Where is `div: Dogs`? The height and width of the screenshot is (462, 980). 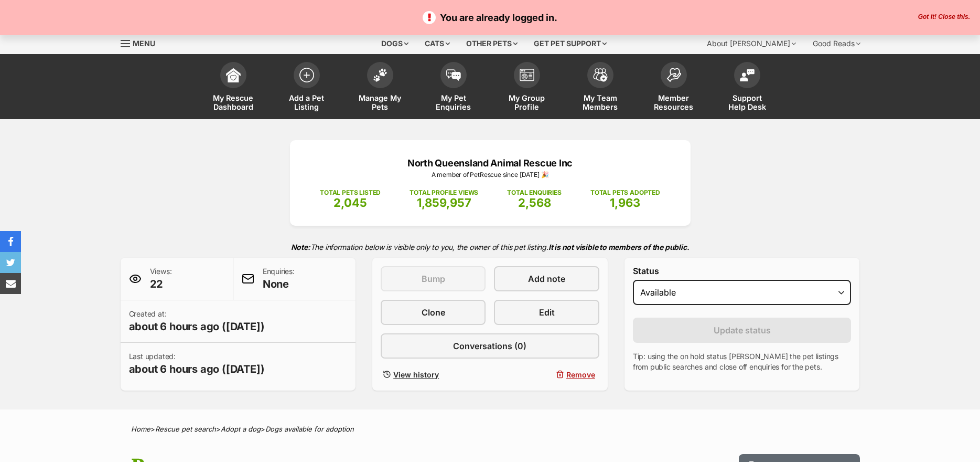
div: Dogs is located at coordinates (395, 44).